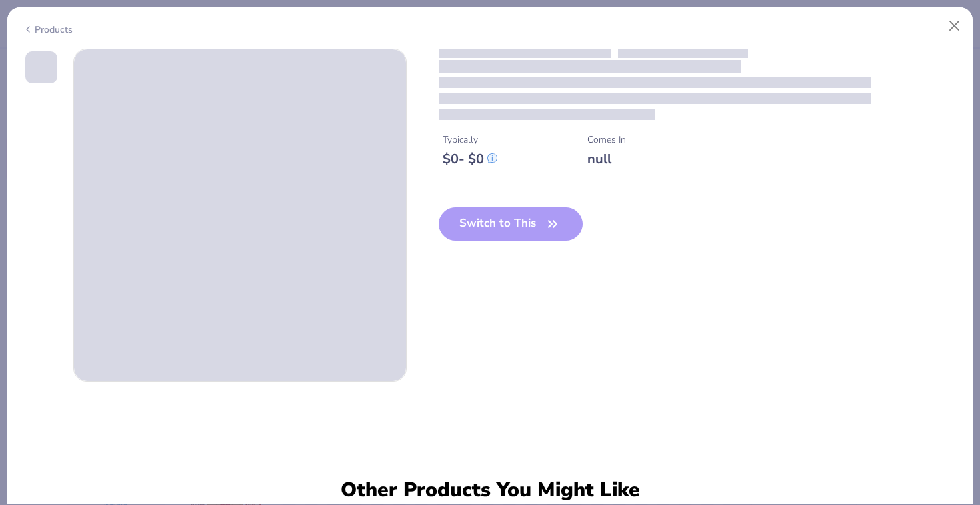 The height and width of the screenshot is (505, 980). What do you see at coordinates (606, 159) in the screenshot?
I see `div: null` at bounding box center [606, 159].